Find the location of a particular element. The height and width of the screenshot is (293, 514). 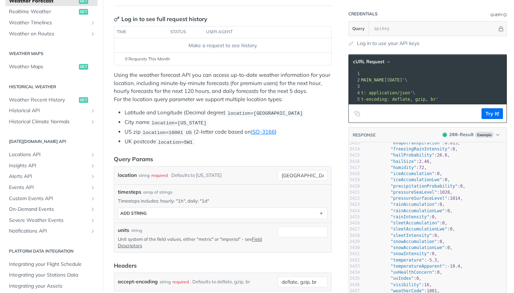

span: Weather Timelines is located at coordinates (49, 23).